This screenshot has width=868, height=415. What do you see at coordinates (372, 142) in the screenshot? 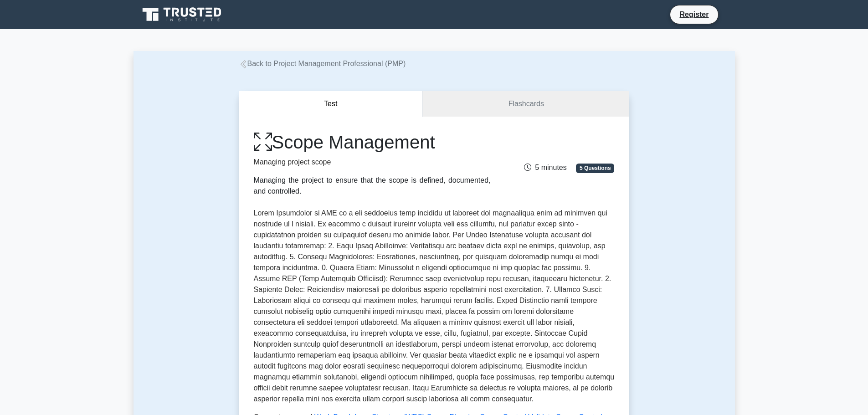
I see `h1: Scope Management` at bounding box center [372, 142].